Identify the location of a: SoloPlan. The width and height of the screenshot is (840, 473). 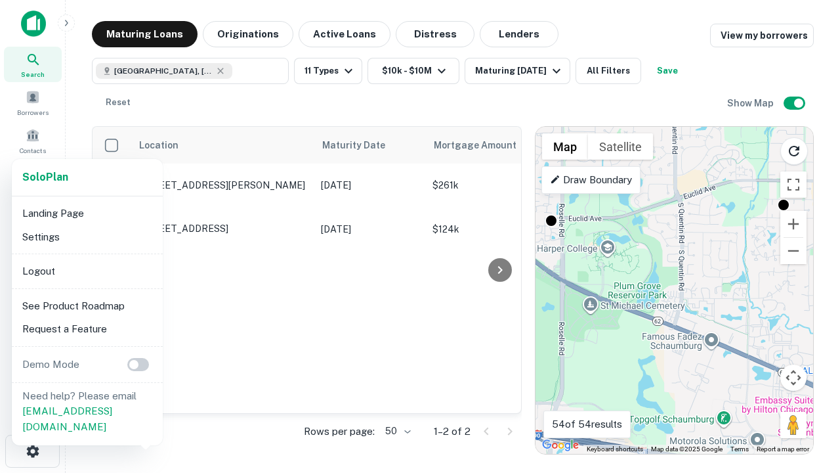
(45, 177).